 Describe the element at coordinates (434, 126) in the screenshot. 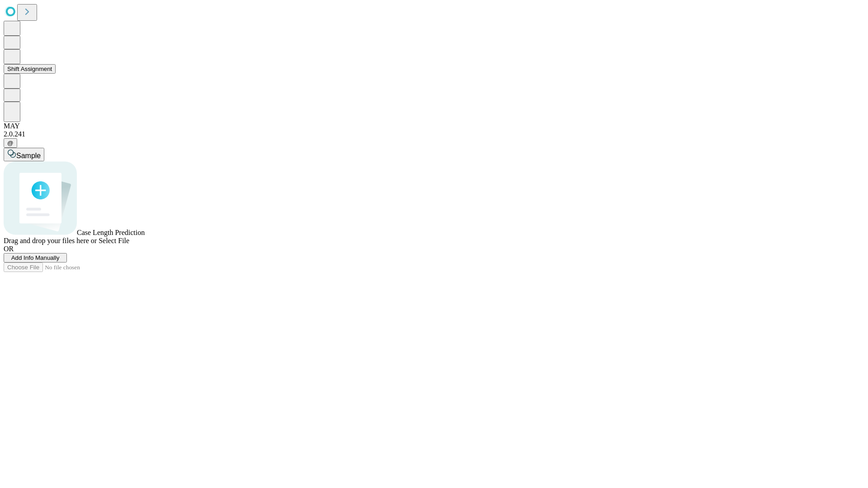

I see `div: MAY` at that location.